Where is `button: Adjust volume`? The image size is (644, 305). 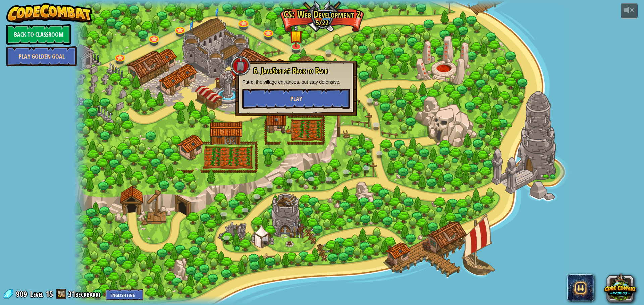
button: Adjust volume is located at coordinates (629, 10).